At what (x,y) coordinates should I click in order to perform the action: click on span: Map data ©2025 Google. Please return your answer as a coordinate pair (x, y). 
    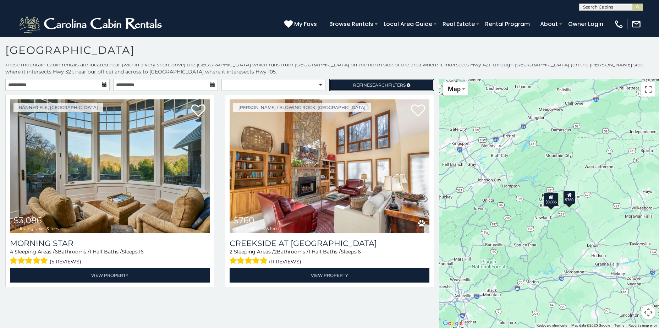
    Looking at the image, I should click on (590, 325).